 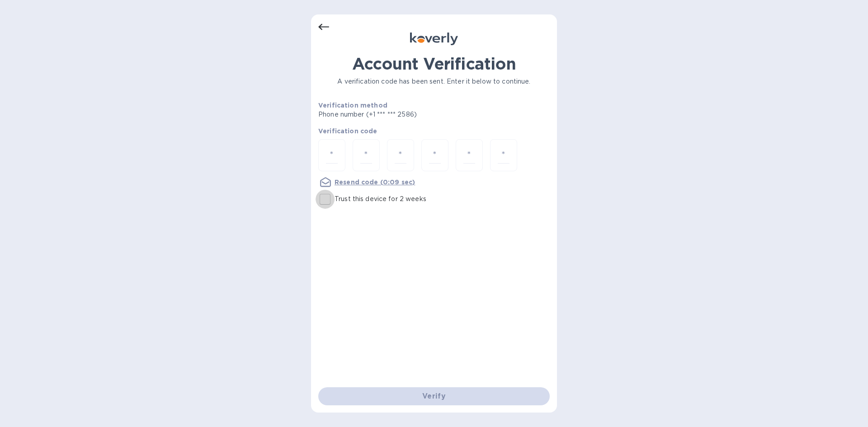 What do you see at coordinates (434, 64) in the screenshot?
I see `h1: Account Verification` at bounding box center [434, 64].